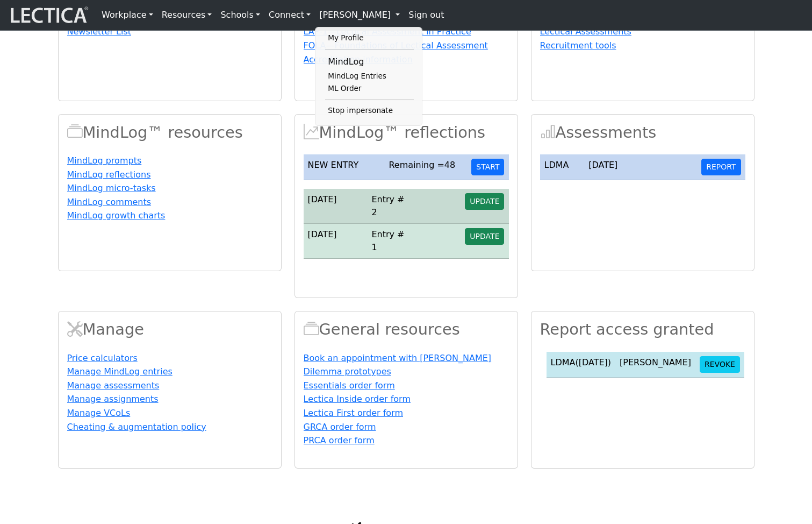  Describe the element at coordinates (339, 440) in the screenshot. I see `a: PRCA order form` at that location.